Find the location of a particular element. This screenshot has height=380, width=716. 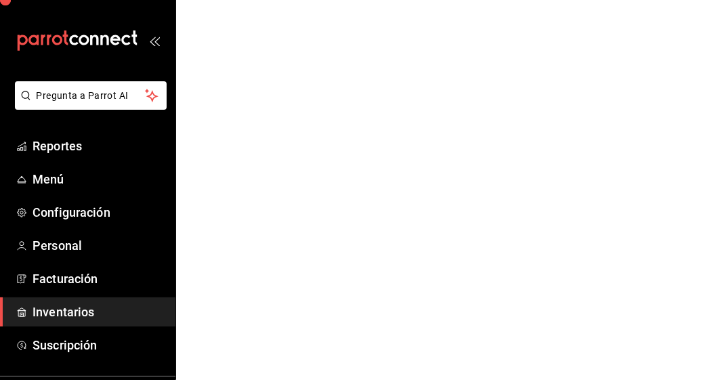

span: Facturación is located at coordinates (98, 278).